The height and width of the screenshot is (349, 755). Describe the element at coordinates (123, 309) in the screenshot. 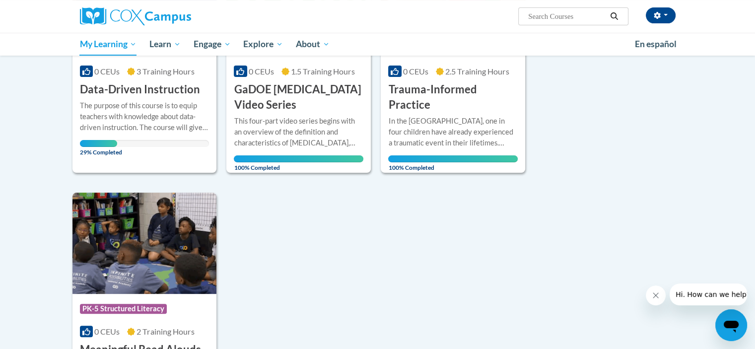

I see `span: PK-5 Structured Literacy` at that location.